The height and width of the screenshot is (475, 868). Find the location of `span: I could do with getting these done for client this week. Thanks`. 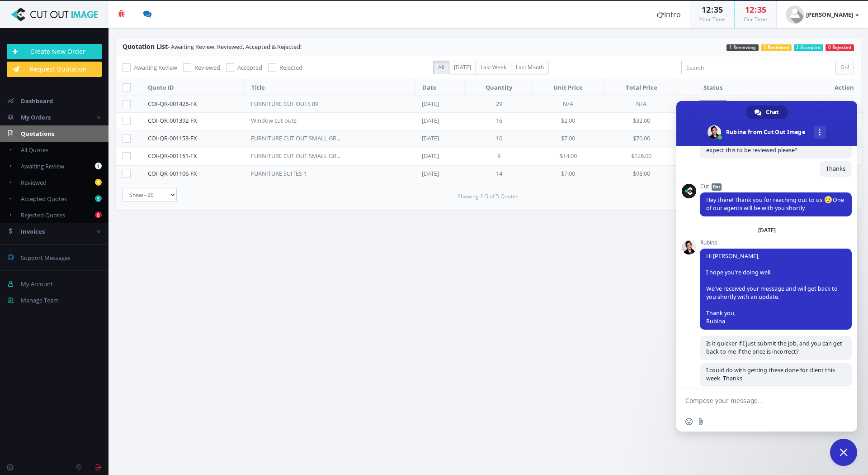

span: I could do with getting these done for client this week. Thanks is located at coordinates (770, 374).